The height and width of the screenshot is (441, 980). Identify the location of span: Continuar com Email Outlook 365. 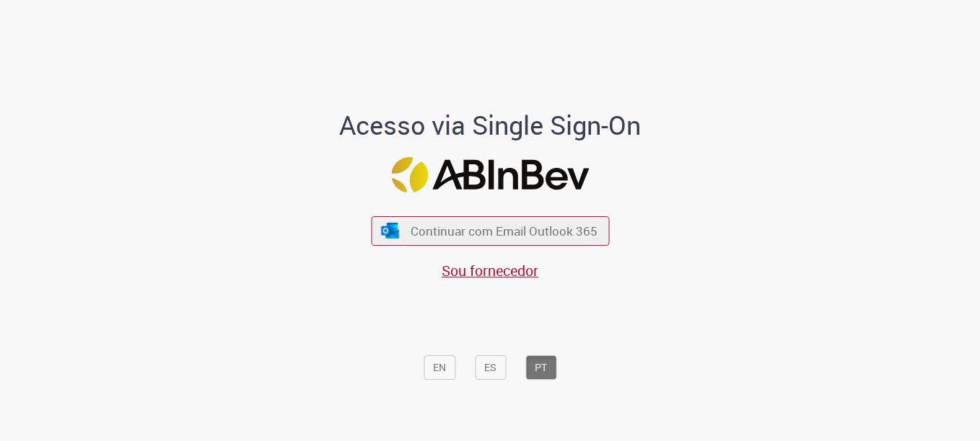
(503, 231).